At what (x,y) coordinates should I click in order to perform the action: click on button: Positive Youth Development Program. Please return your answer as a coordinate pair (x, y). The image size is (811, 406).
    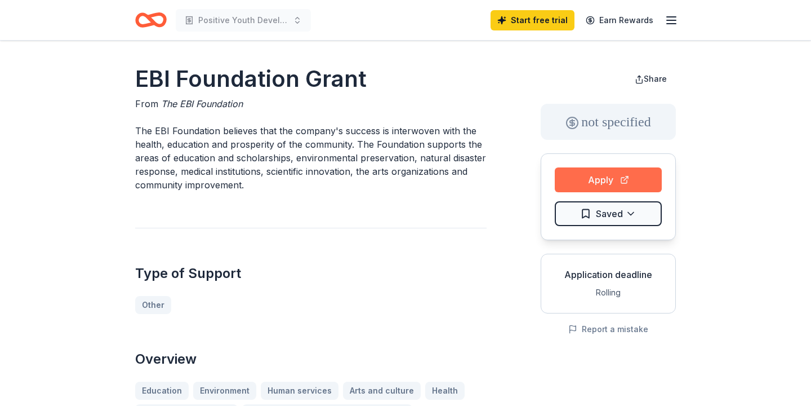
    Looking at the image, I should click on (243, 20).